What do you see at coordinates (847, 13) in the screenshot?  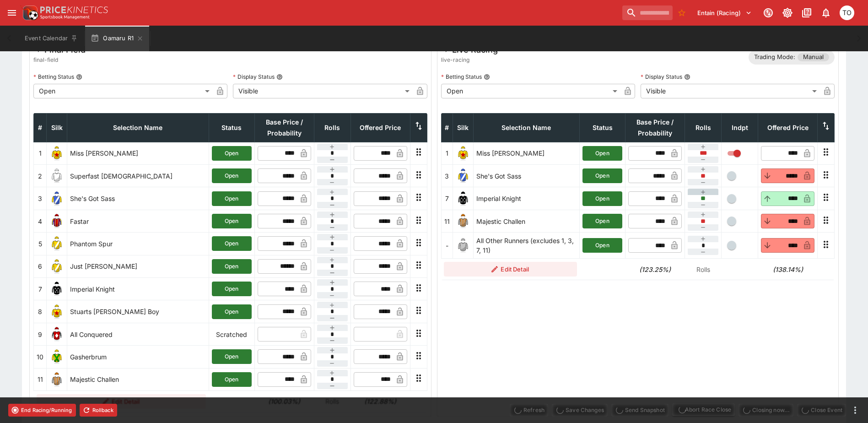 I see `button: Thomas OConnor` at bounding box center [847, 13].